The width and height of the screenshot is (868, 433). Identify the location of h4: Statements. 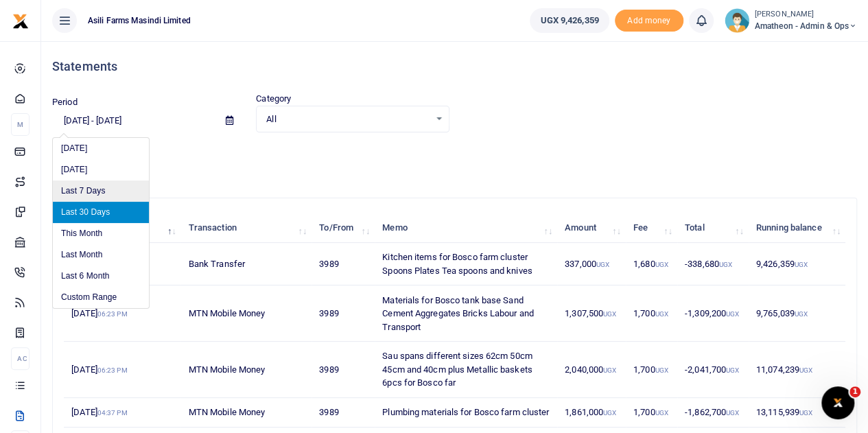
(454, 67).